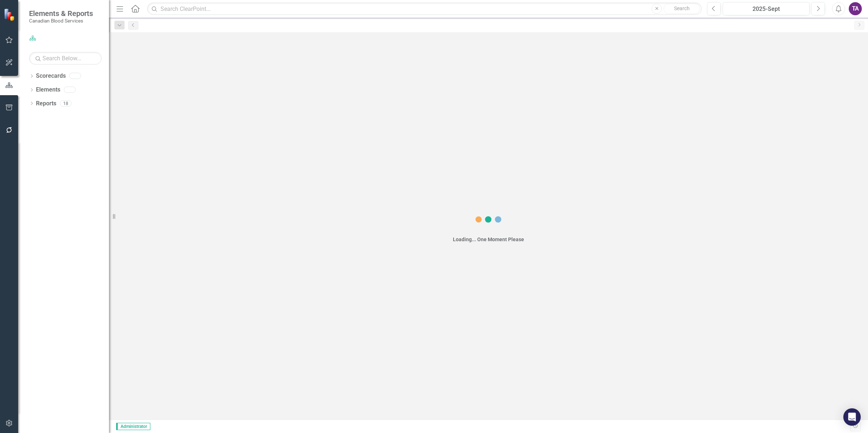 The height and width of the screenshot is (433, 868). What do you see at coordinates (51, 76) in the screenshot?
I see `a: Scorecards` at bounding box center [51, 76].